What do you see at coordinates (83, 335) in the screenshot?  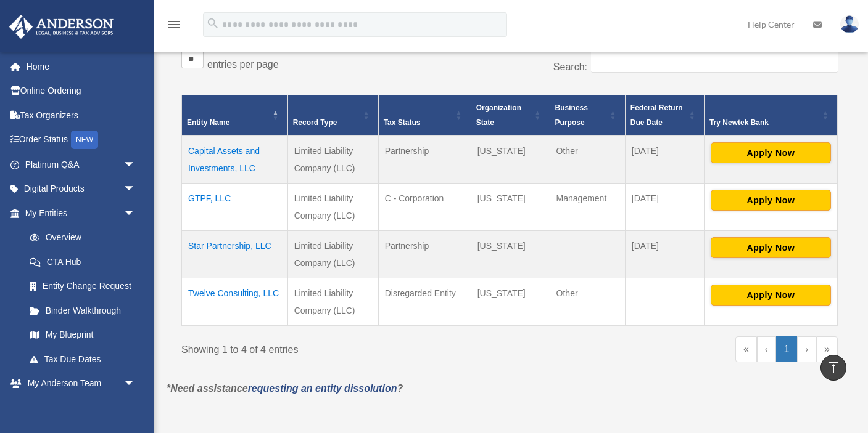 I see `a: My Blueprint` at bounding box center [83, 335].